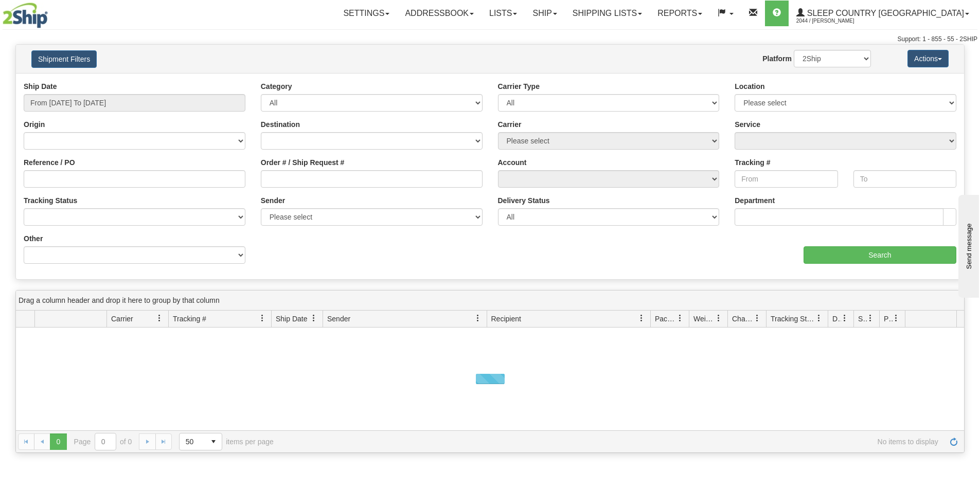  Describe the element at coordinates (478, 318) in the screenshot. I see `a: Sender filter column settings` at that location.